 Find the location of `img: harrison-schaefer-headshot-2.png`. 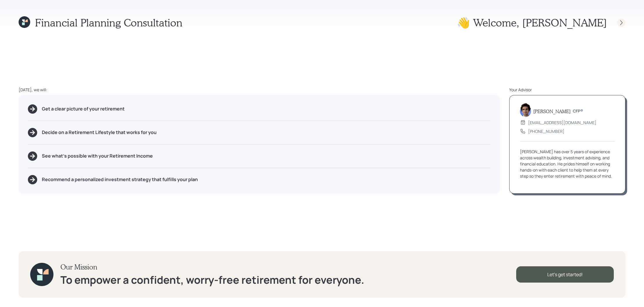

img: harrison-schaefer-headshot-2.png is located at coordinates (525, 110).